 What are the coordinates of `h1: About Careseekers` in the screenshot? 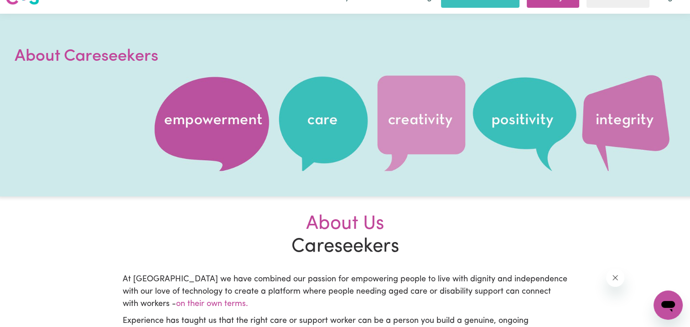 It's located at (124, 57).